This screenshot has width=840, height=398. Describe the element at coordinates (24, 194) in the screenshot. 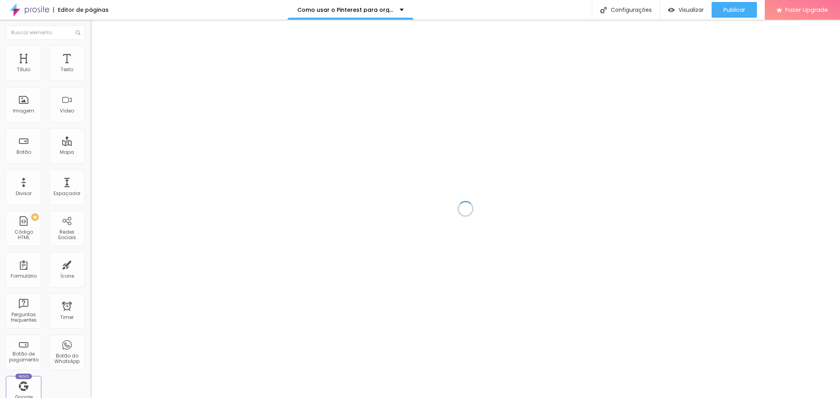

I see `div: Divisor` at that location.